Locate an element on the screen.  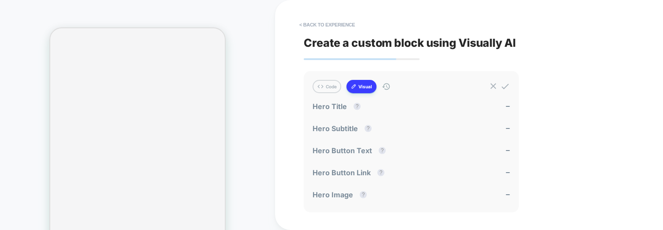
span: Create a custom block using Visually AI is located at coordinates (469, 43).